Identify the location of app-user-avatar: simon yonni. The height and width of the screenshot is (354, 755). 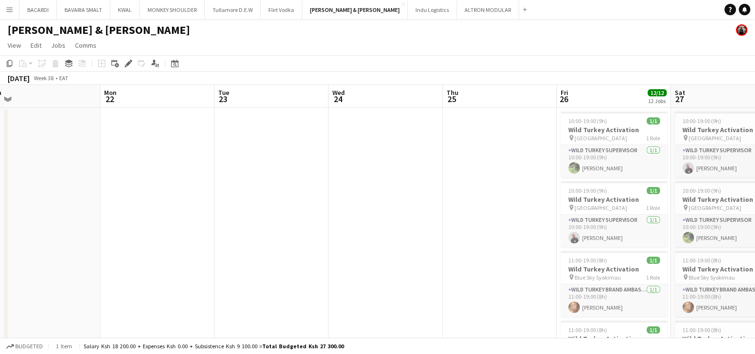
(742, 30).